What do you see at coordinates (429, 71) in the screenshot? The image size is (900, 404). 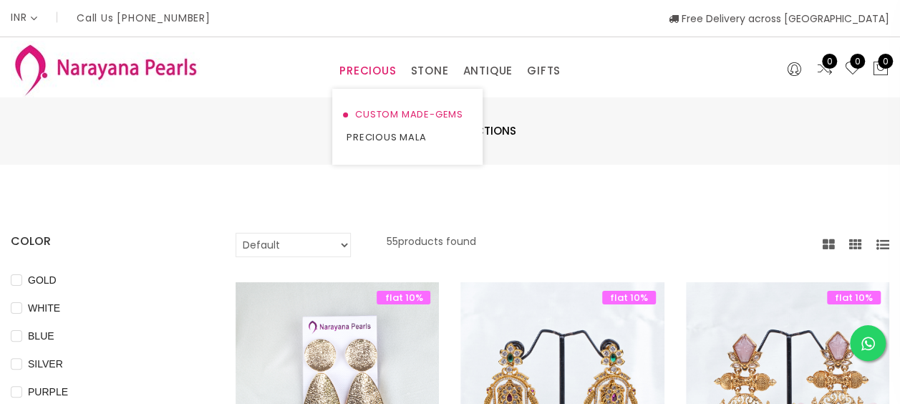 I see `a: STONE` at bounding box center [429, 71].